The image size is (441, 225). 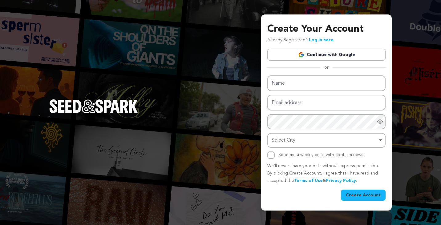 I want to click on img: Google logo, so click(x=301, y=55).